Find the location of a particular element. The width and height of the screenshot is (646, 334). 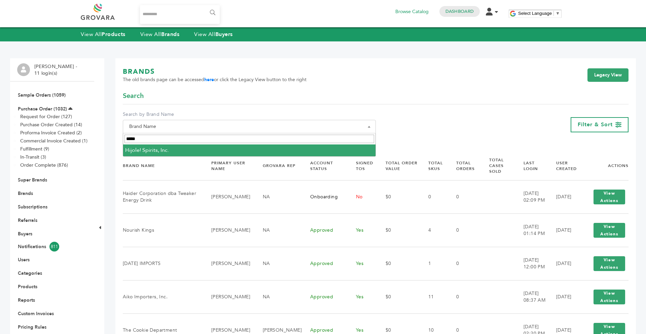

input: Search... is located at coordinates (180, 14).